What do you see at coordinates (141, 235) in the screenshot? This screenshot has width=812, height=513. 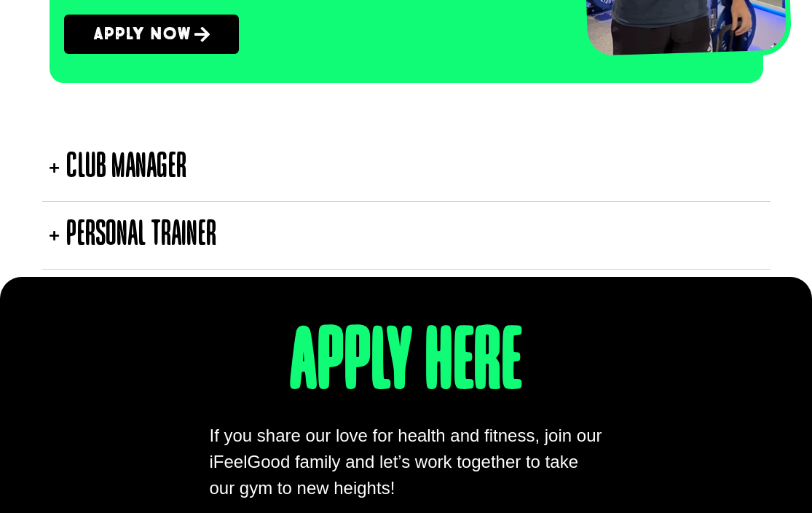 I see `div: Personal Trainer` at bounding box center [141, 235].